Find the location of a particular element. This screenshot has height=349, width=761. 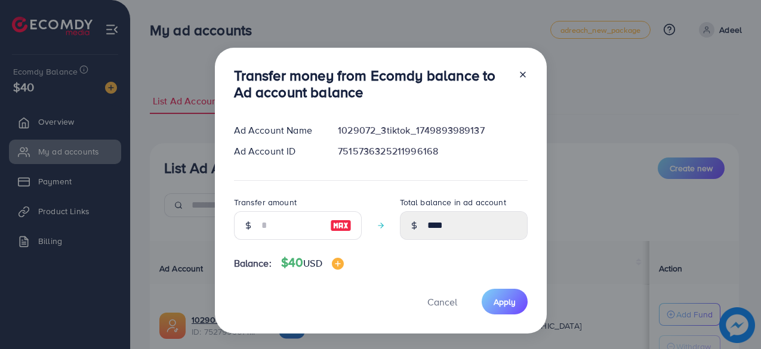

div: 7515736325211996168 is located at coordinates (432, 151).